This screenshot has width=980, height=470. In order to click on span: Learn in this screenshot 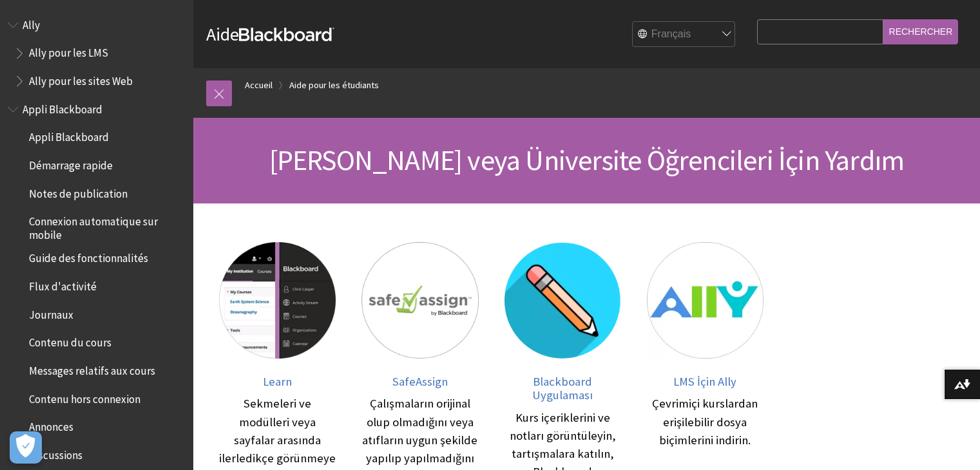, I will do `click(277, 381)`.